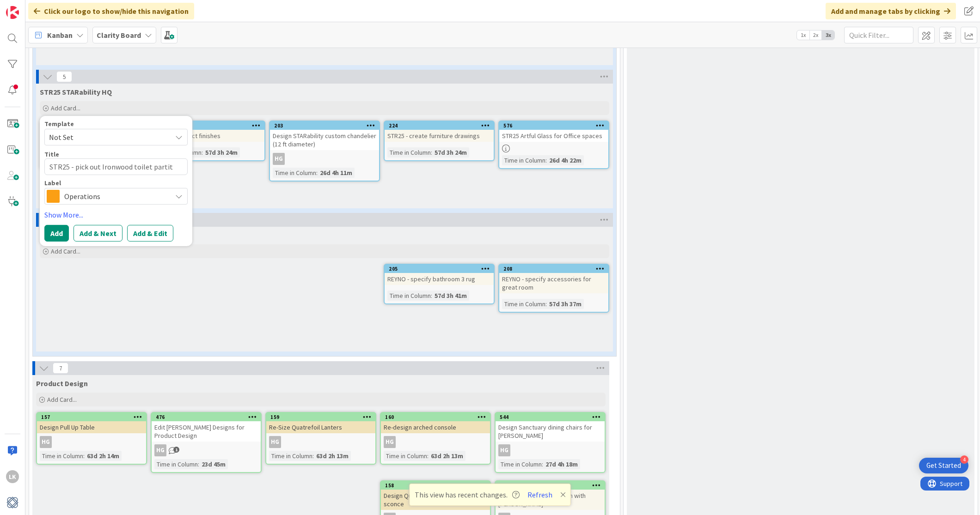  I want to click on div: REYNO - specify bathroom 3 rug, so click(439, 279).